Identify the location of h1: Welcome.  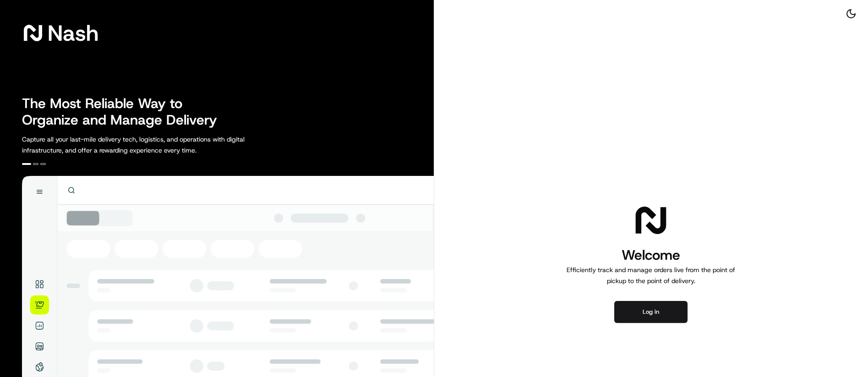
(651, 255).